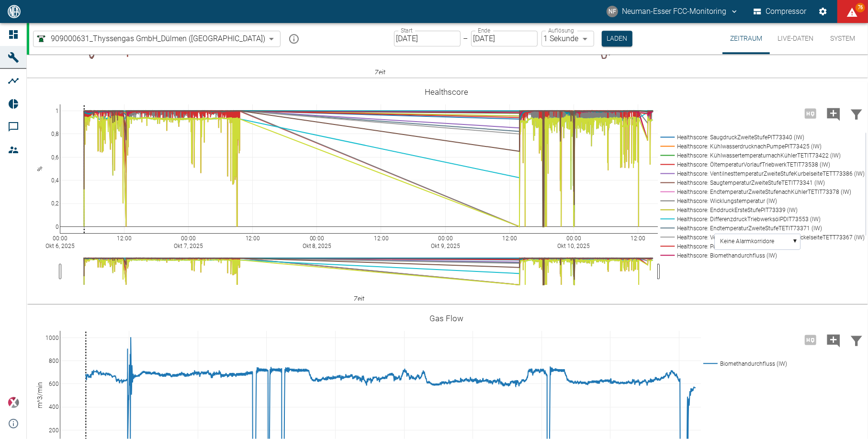  Describe the element at coordinates (780, 12) in the screenshot. I see `button: Compressor` at that location.